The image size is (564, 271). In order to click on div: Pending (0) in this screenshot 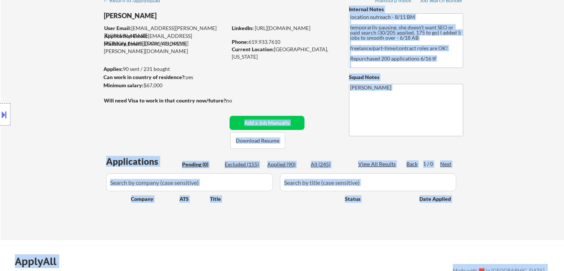, I will do `click(201, 164)`.